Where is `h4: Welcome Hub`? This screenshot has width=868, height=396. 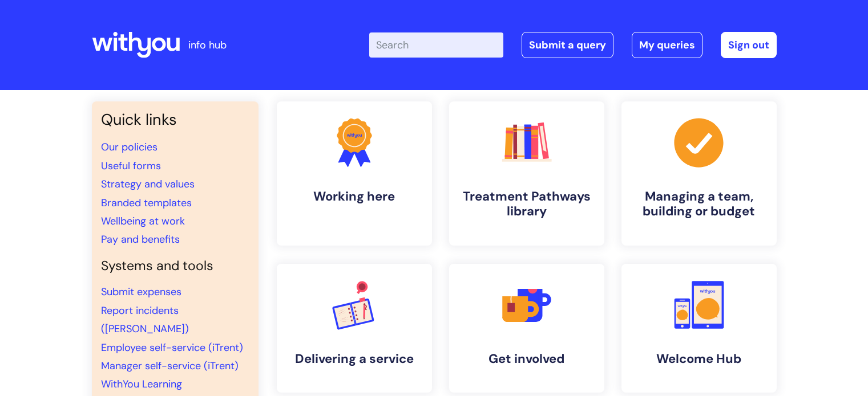
h4: Welcome Hub is located at coordinates (699, 359).